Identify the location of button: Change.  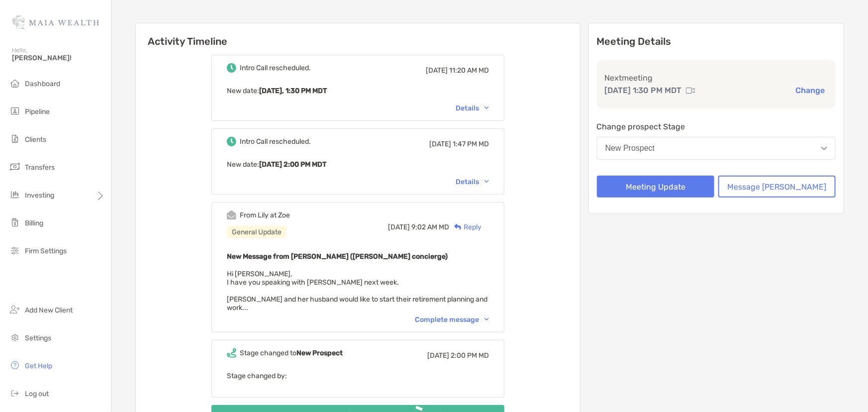
(810, 90).